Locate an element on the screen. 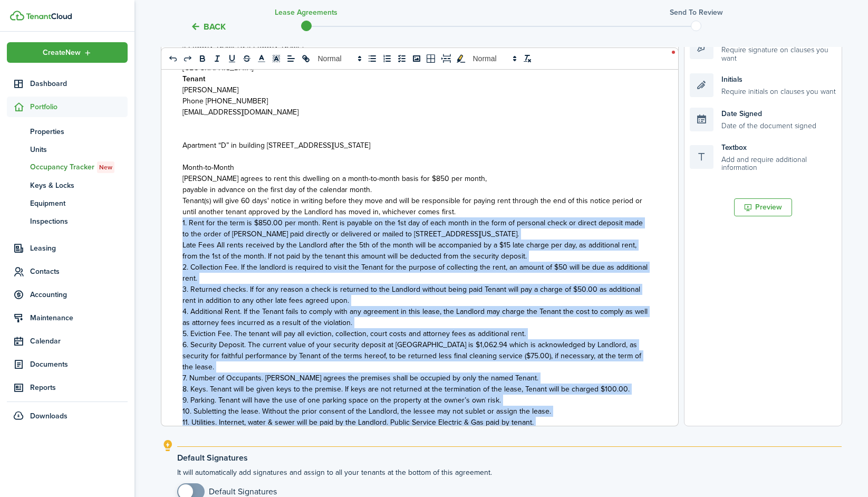 Image resolution: width=868 pixels, height=497 pixels. a: Keys & Locks is located at coordinates (67, 185).